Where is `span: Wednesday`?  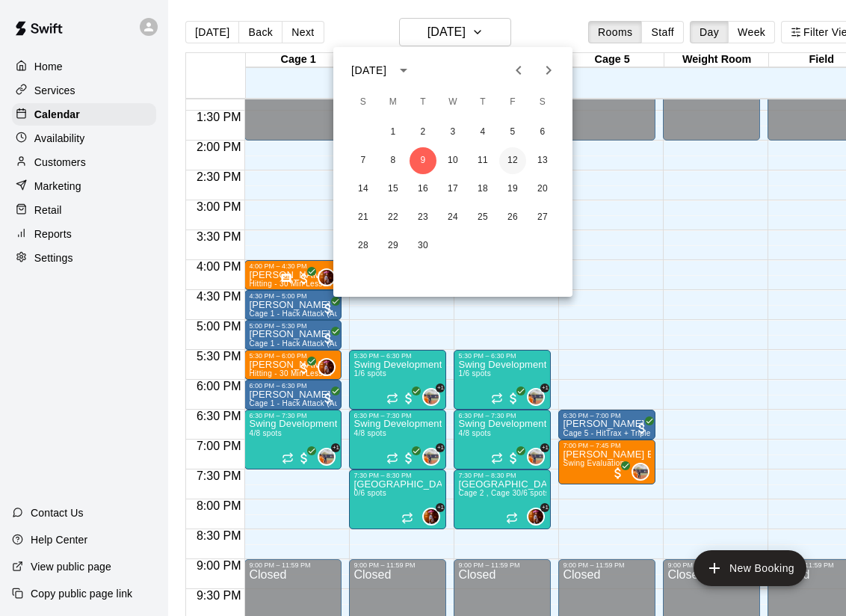 span: Wednesday is located at coordinates (453, 102).